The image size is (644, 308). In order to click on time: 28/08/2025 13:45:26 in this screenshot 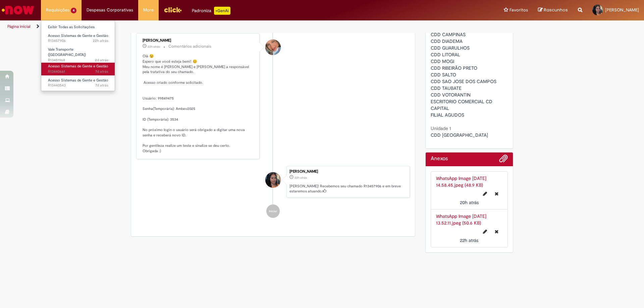, I will do `click(154, 46)`.